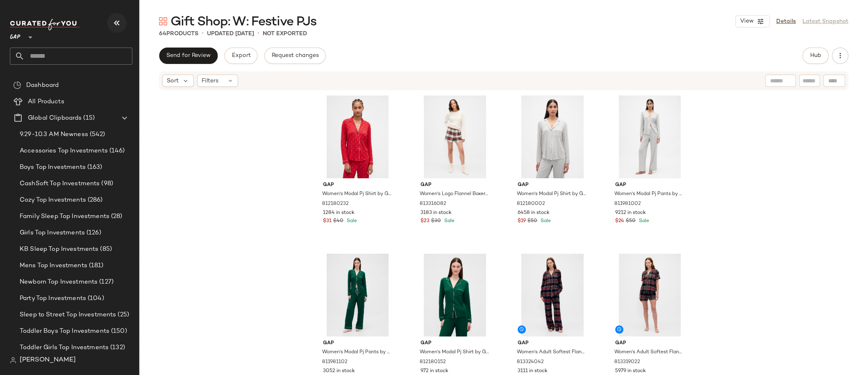 The height and width of the screenshot is (375, 868). Describe the element at coordinates (433, 362) in the screenshot. I see `span: 812180152` at that location.